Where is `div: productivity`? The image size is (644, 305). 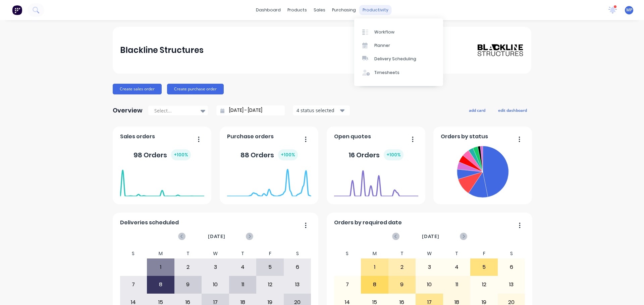 div: productivity is located at coordinates (375, 10).